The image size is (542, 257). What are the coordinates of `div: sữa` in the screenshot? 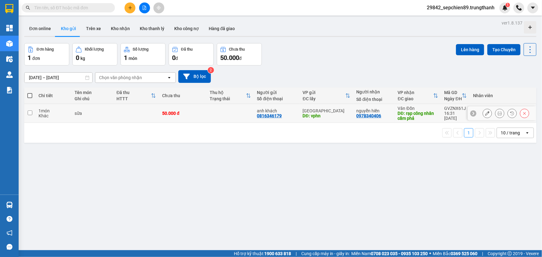 It's located at (92, 113).